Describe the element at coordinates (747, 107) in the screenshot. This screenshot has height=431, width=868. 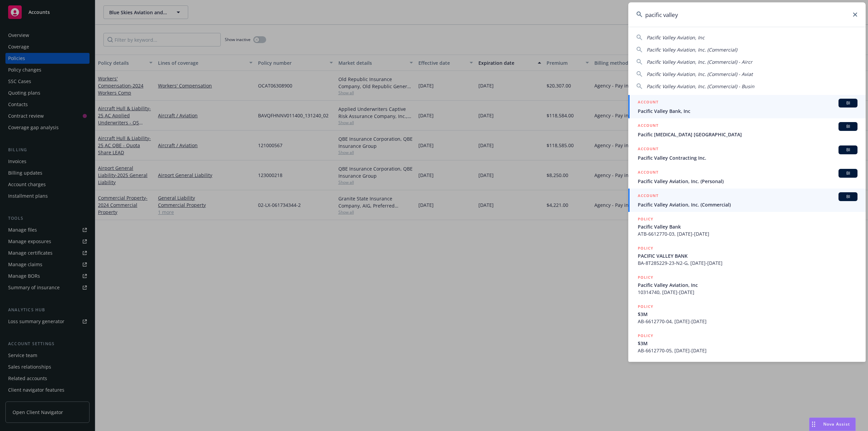
I see `a: ACCOUNTBIPacific Valley Bank, Inc` at that location.